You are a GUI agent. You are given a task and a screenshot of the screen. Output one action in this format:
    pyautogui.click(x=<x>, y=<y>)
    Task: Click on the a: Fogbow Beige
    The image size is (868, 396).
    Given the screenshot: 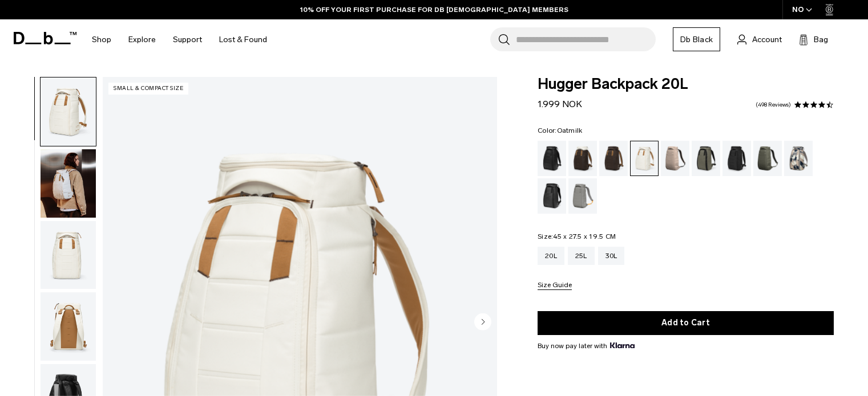 What is the action you would take?
    pyautogui.click(x=675, y=158)
    